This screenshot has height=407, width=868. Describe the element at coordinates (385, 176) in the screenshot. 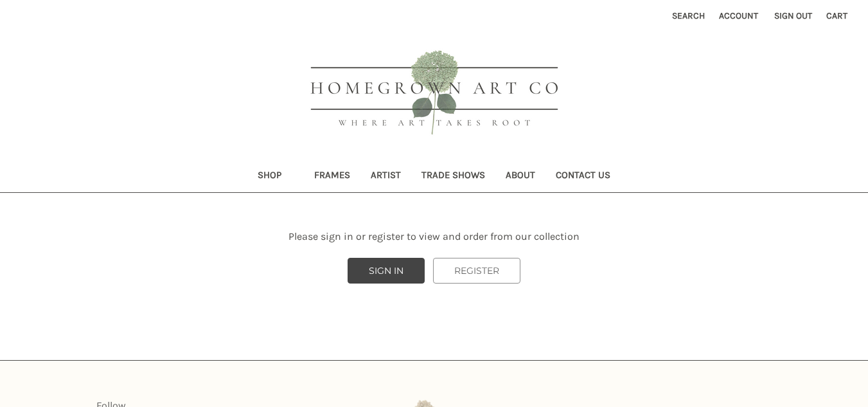

I see `a: Artist` at that location.